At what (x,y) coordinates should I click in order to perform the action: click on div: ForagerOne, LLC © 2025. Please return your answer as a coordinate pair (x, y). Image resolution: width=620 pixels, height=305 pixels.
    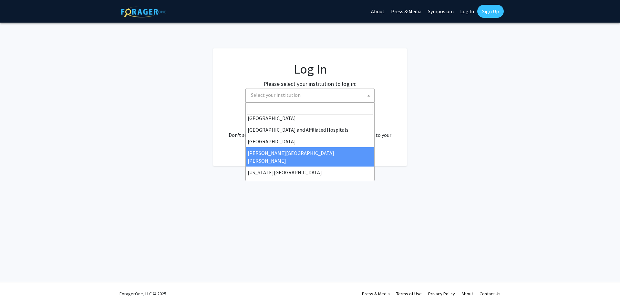
    Looking at the image, I should click on (143, 294).